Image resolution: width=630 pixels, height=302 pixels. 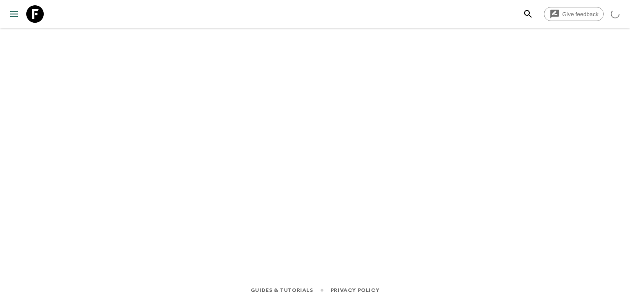 I want to click on button: menu, so click(x=14, y=14).